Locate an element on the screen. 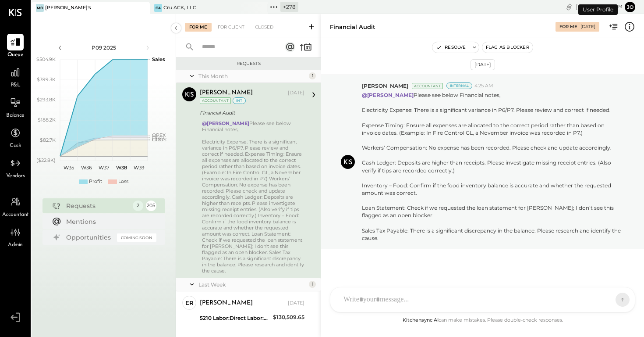 The width and height of the screenshot is (644, 337). div: Please see below Financial notes, is located at coordinates (253, 197).